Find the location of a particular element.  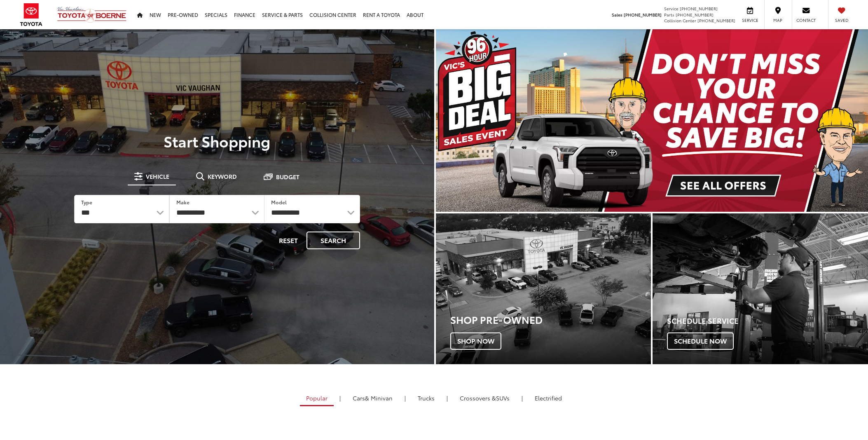

span: Parts is located at coordinates (669, 15).